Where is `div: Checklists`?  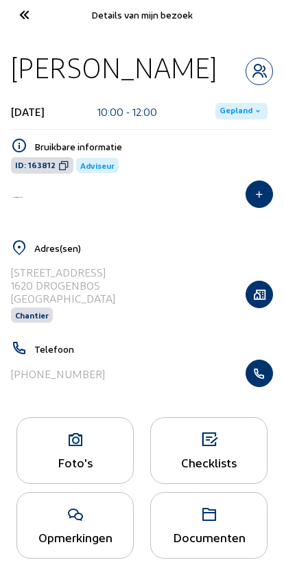
div: Checklists is located at coordinates (208, 462).